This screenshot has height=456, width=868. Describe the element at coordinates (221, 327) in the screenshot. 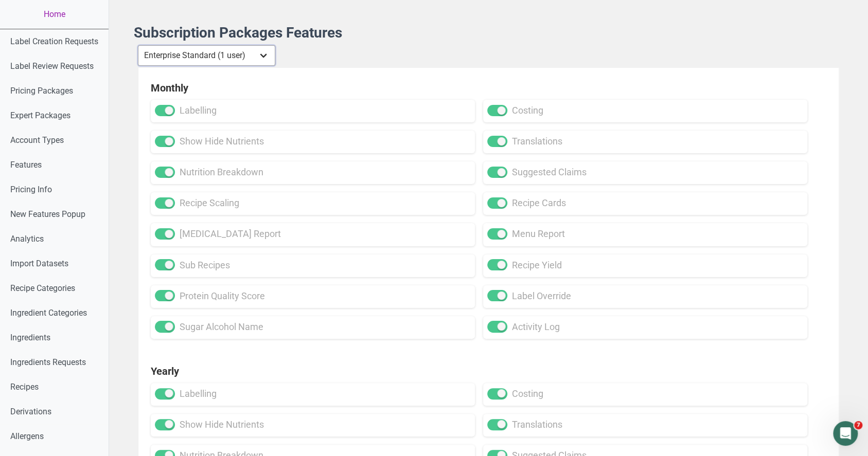

I see `span: sugar alcohol name` at that location.